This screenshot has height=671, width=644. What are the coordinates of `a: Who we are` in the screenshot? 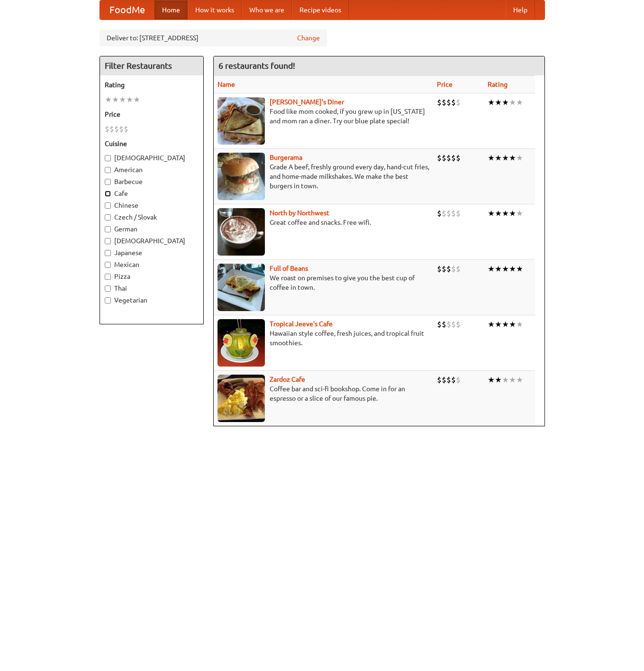 It's located at (267, 10).